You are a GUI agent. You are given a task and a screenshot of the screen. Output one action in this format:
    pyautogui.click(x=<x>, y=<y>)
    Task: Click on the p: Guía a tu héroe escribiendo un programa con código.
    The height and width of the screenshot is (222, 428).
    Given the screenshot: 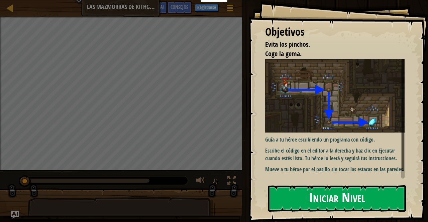 What is the action you would take?
    pyautogui.click(x=337, y=140)
    